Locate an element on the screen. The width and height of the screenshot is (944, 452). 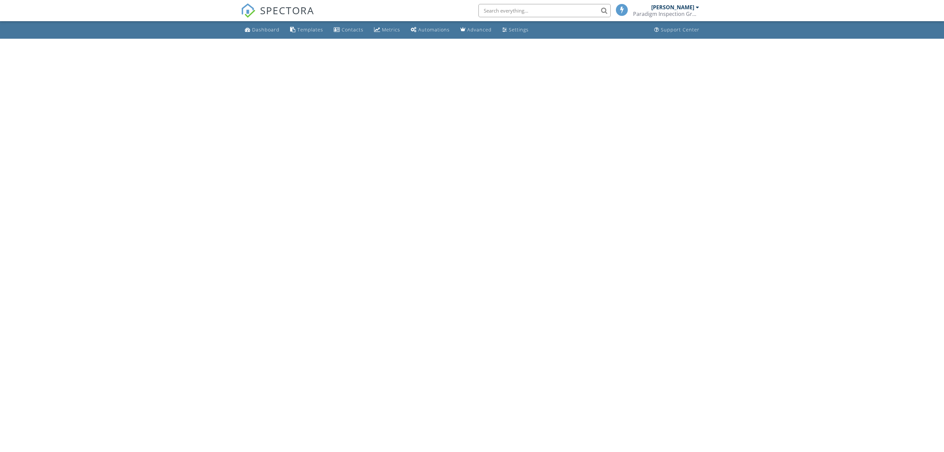
a: Dashboard is located at coordinates (262, 30).